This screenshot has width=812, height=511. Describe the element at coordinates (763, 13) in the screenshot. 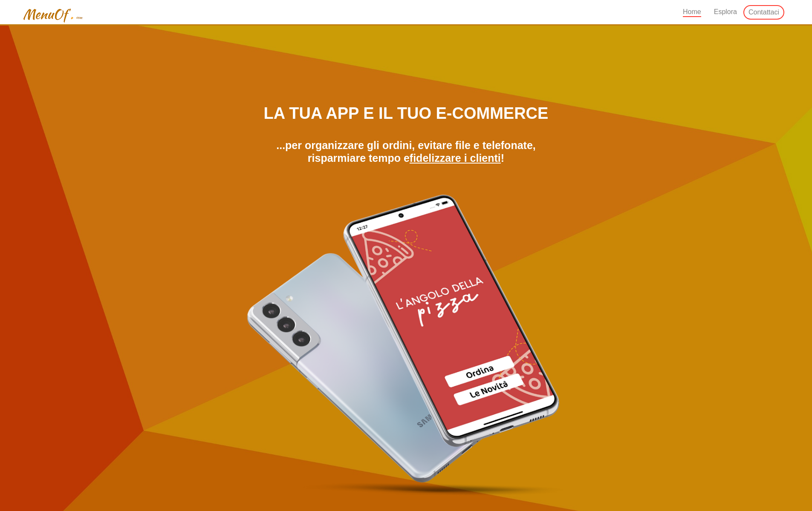

I see `span: Contattaci` at that location.